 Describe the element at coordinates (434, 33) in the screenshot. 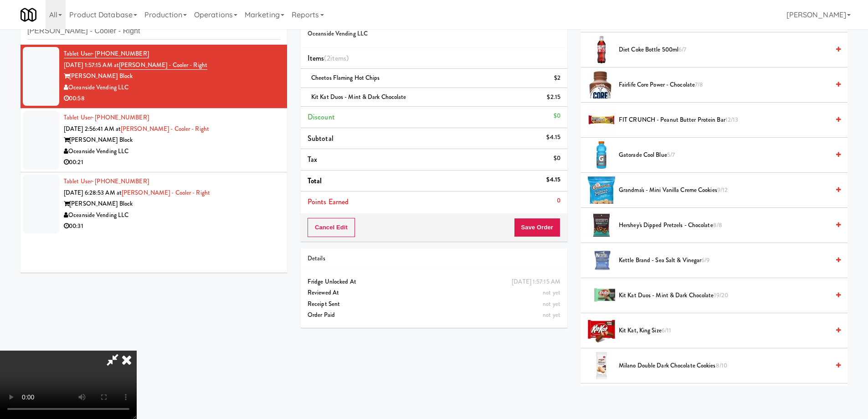

I see `h5: Oceanside Vending LLC` at that location.